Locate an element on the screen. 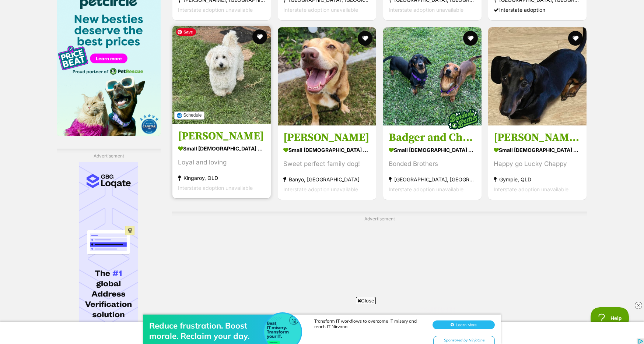 The image size is (644, 344). div: Reduce frustration. Boost morale. Reclaim your day. is located at coordinates (208, 31).